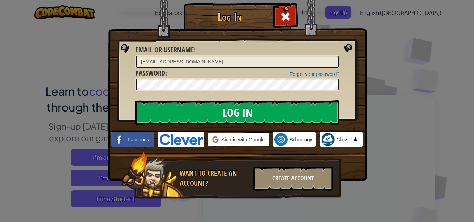  What do you see at coordinates (301, 140) in the screenshot?
I see `span: Schoology` at bounding box center [301, 140].